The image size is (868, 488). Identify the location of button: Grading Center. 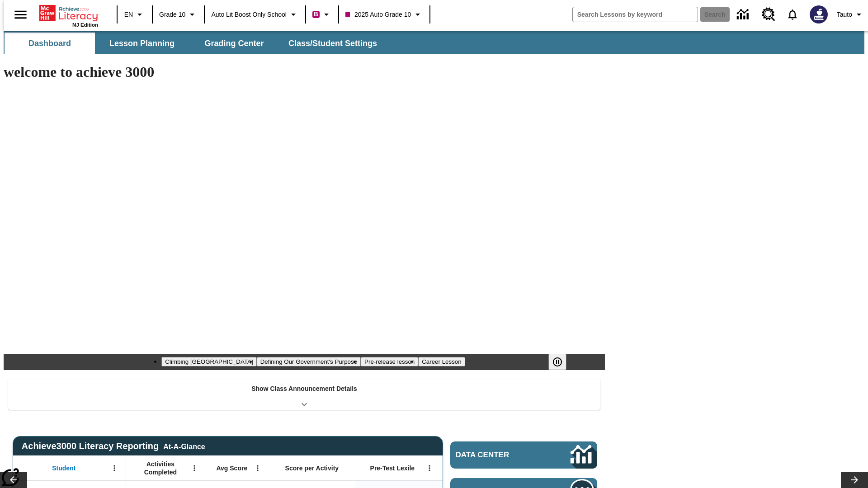
(234, 44).